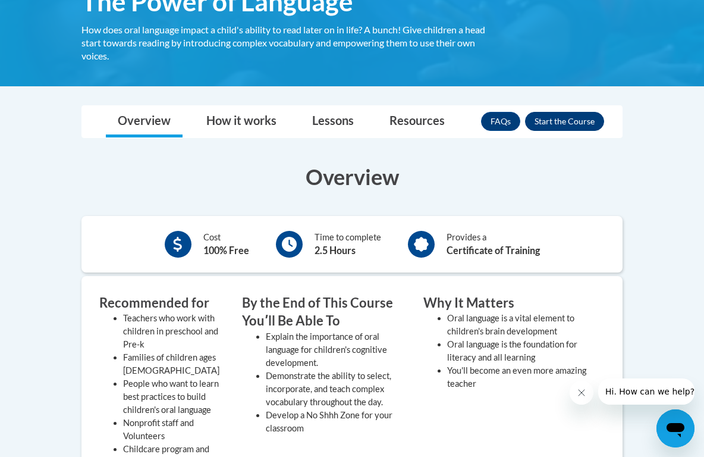 The height and width of the screenshot is (457, 704). Describe the element at coordinates (144, 121) in the screenshot. I see `a: Overview` at that location.